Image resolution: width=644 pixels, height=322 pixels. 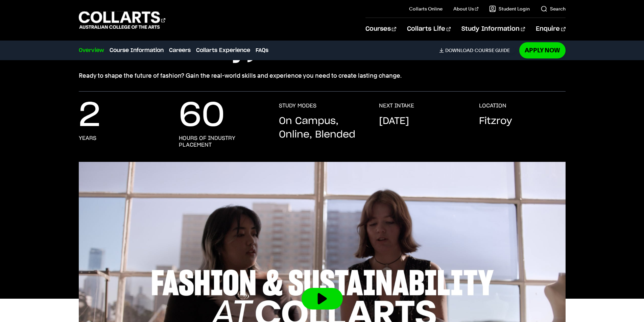 I want to click on a: DownloadCourse Guide, so click(x=477, y=50).